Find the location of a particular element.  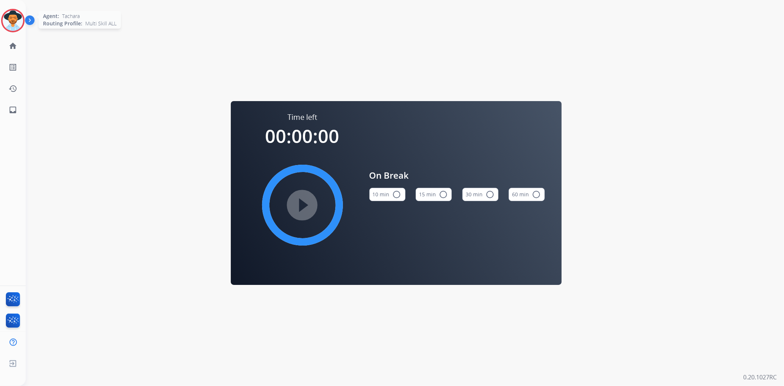

span: 00:00:00 is located at coordinates (302, 136).